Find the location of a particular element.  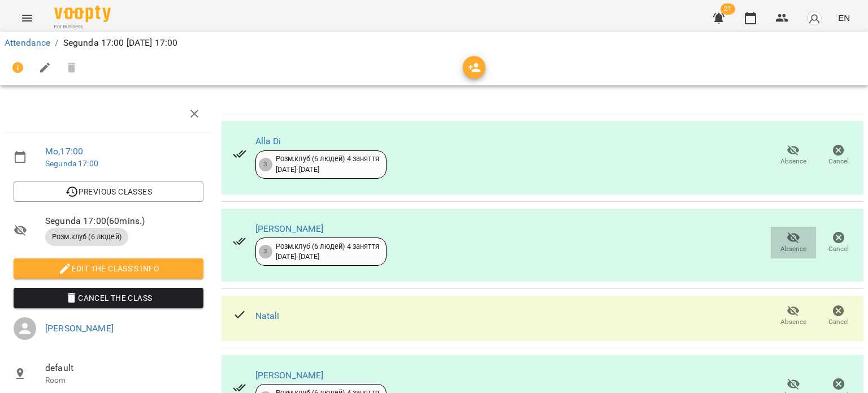

span: Segunda 17:00 ( 60 mins. ) is located at coordinates (124, 221).